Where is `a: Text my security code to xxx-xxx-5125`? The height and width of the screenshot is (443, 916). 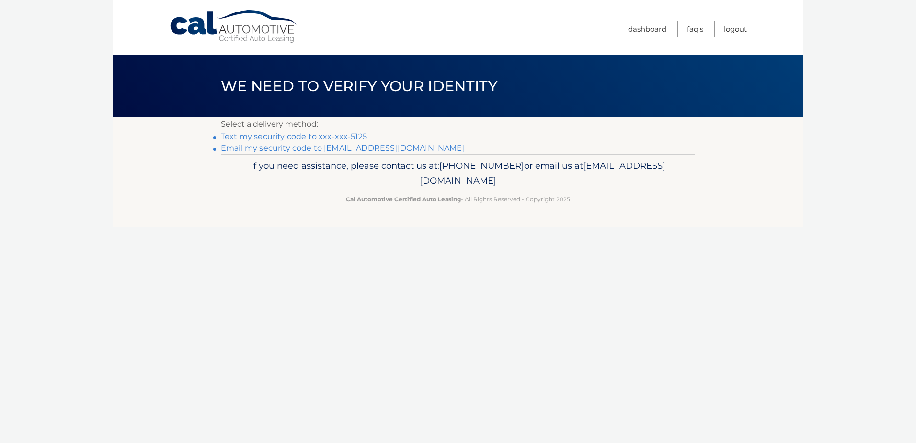
a: Text my security code to xxx-xxx-5125 is located at coordinates (294, 136).